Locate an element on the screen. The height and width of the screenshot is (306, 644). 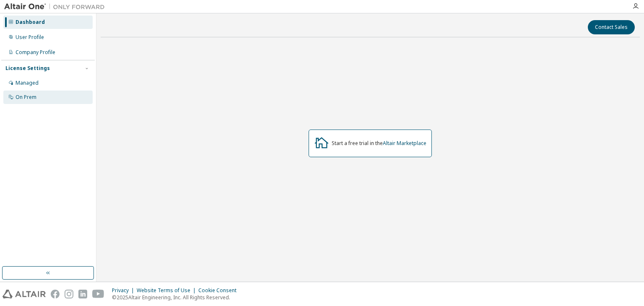
div: Dashboard is located at coordinates (30, 22).